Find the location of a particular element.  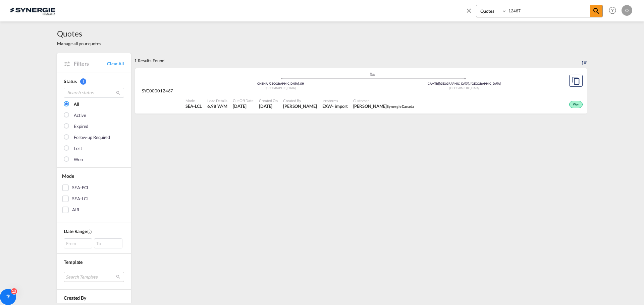

span: 6.98 W/M is located at coordinates (217, 106).